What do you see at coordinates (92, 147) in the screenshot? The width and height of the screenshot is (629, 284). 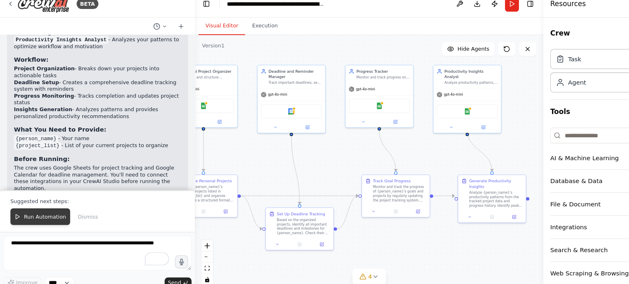 I see `li: - List of your current projects to organize` at bounding box center [92, 147].